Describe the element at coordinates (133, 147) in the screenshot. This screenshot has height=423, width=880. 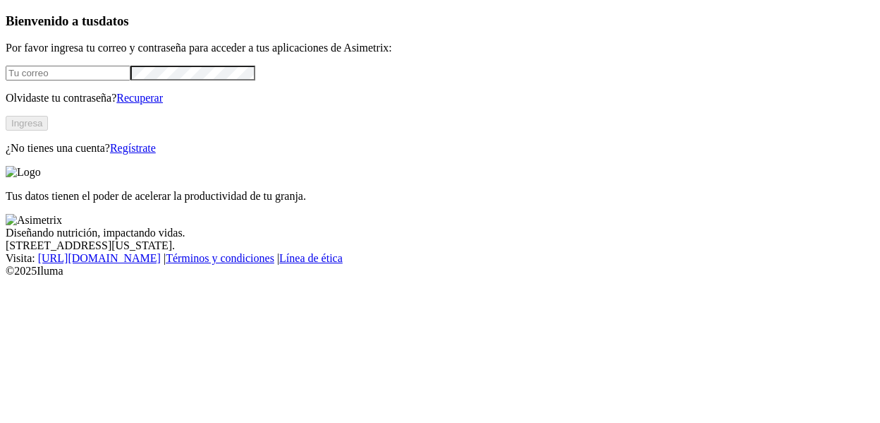
I see `a: Regístrate` at that location.